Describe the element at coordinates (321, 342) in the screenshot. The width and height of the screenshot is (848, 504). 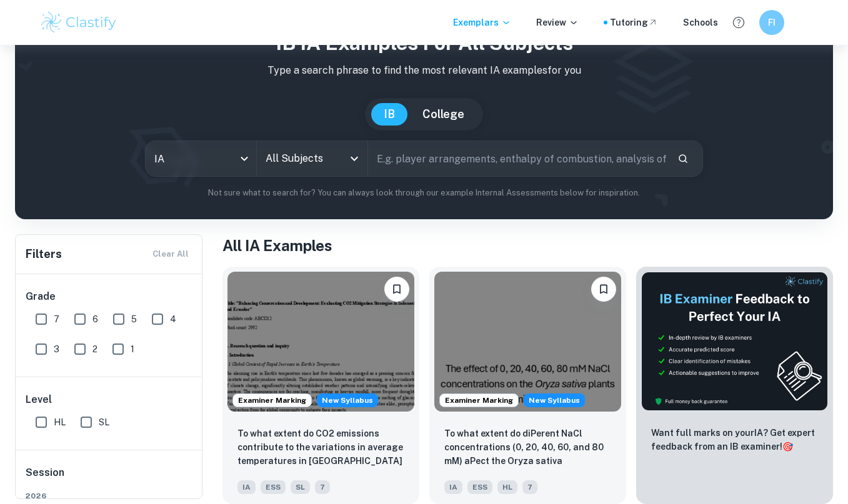
I see `img: ESS IA example thumbnail: To what extent do CO2 emissions contribu` at that location.